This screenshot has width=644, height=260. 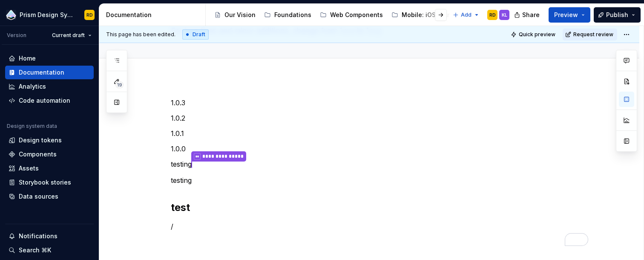 What do you see at coordinates (531, 15) in the screenshot?
I see `span: Share` at bounding box center [531, 15].